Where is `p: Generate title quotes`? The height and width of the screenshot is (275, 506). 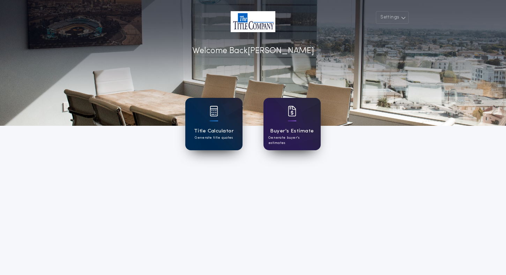 p: Generate title quotes is located at coordinates (214, 138).